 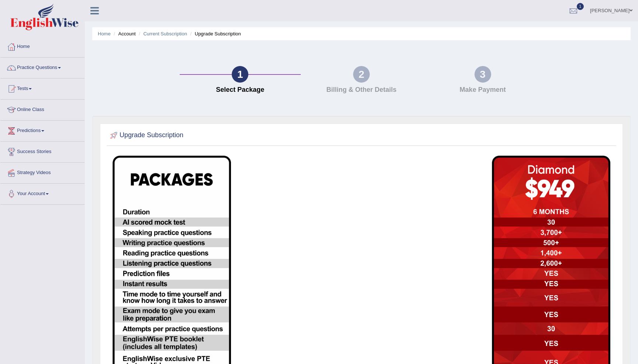 I want to click on div: 3, so click(x=483, y=74).